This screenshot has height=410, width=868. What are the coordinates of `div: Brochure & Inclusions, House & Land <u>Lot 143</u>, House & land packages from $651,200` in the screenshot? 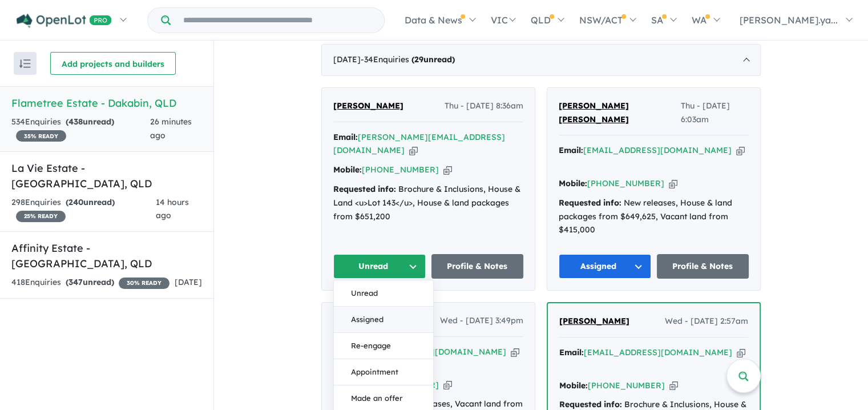 It's located at (428, 203).